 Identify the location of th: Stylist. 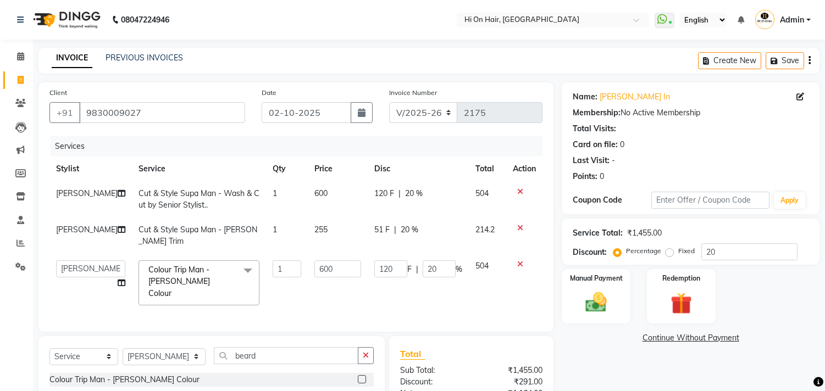
(91, 169).